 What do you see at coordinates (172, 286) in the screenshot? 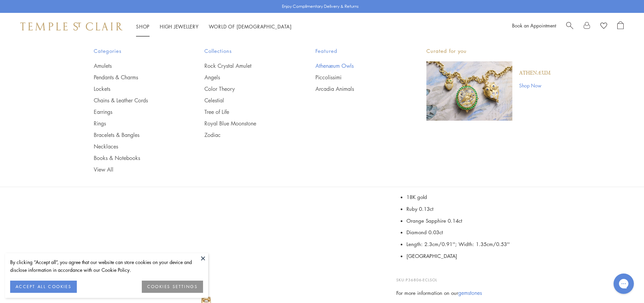
I see `button: COOKIES SETTINGS` at bounding box center [172, 286].